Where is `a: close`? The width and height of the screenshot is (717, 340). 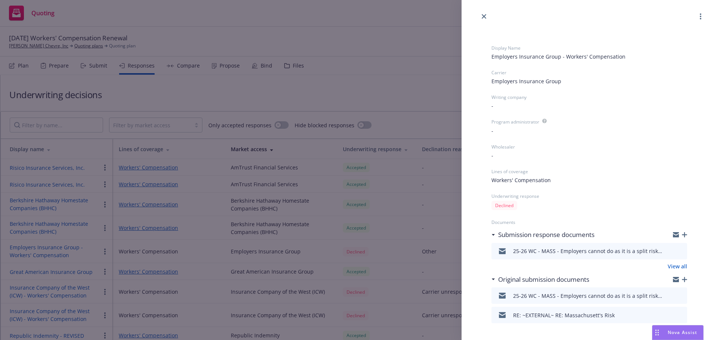
a: close is located at coordinates (484, 16).